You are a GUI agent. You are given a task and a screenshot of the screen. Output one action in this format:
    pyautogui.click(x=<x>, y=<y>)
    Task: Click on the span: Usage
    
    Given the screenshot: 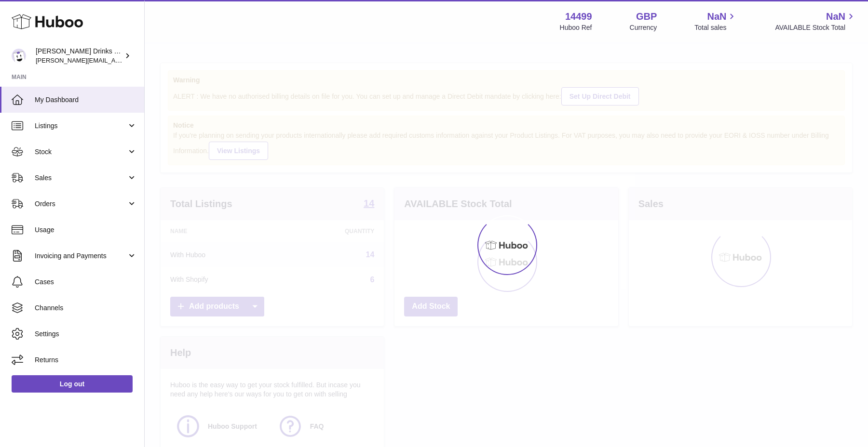 What is the action you would take?
    pyautogui.click(x=86, y=230)
    